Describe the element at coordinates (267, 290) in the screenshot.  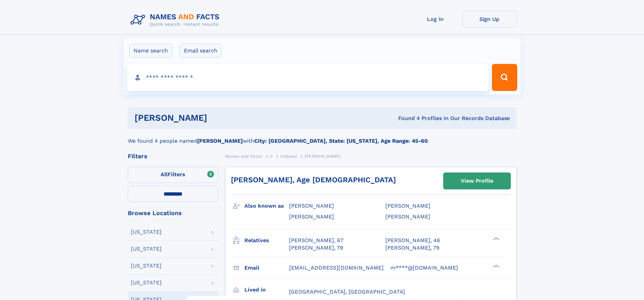
I see `h3: Lived in` at that location.